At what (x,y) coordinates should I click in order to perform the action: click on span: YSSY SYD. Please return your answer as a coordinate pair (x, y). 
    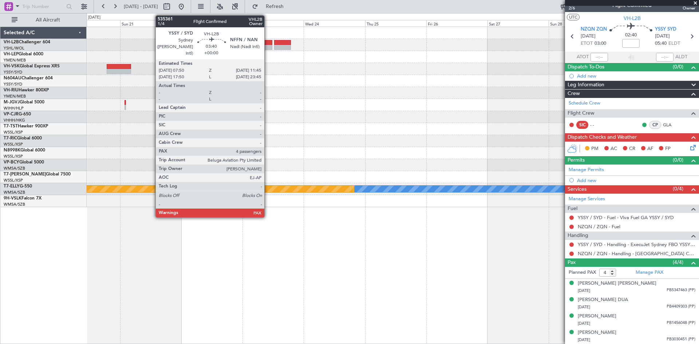
    Looking at the image, I should click on (666, 29).